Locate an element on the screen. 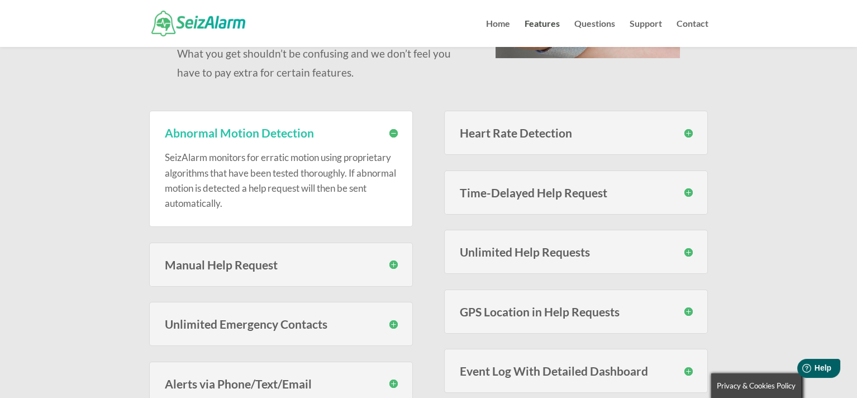 This screenshot has width=857, height=398. h3: Alerts via Phone/Text/Email is located at coordinates (281, 383).